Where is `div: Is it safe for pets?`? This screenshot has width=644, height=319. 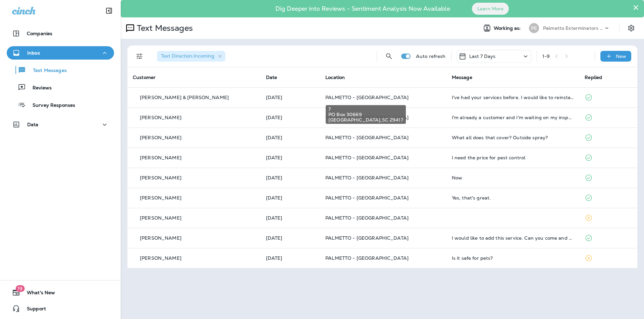
div: Is it safe for pets? is located at coordinates (513, 258).